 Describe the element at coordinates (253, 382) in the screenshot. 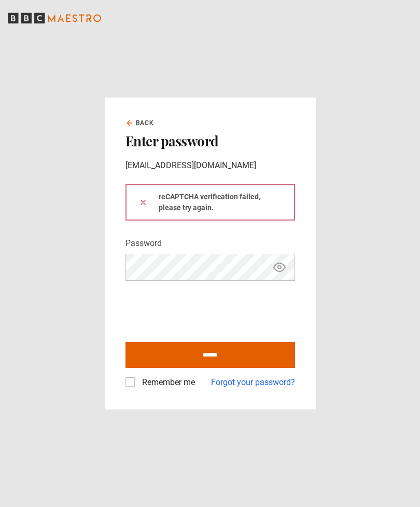

I see `a: Forgot your password?` at that location.